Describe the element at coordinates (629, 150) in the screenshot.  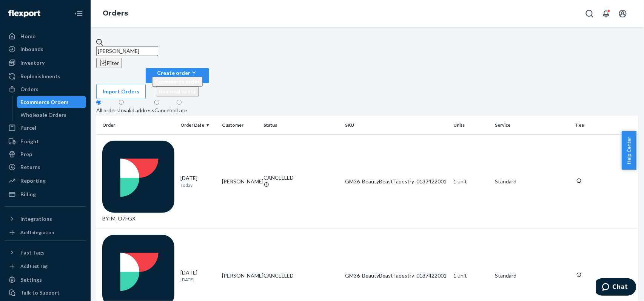
I see `button: Help Center` at that location.